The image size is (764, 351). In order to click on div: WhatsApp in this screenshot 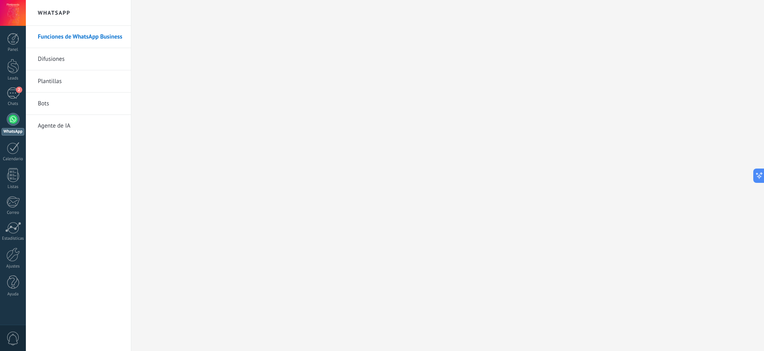, I will do `click(13, 132)`.